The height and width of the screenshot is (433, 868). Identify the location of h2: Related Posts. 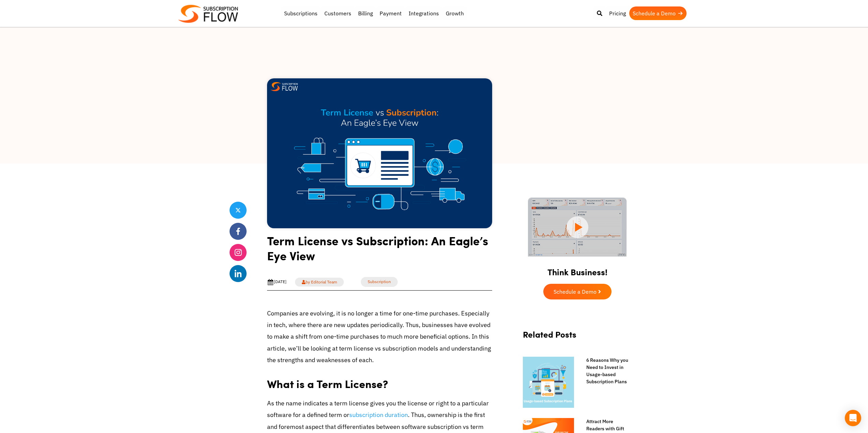
(577, 338).